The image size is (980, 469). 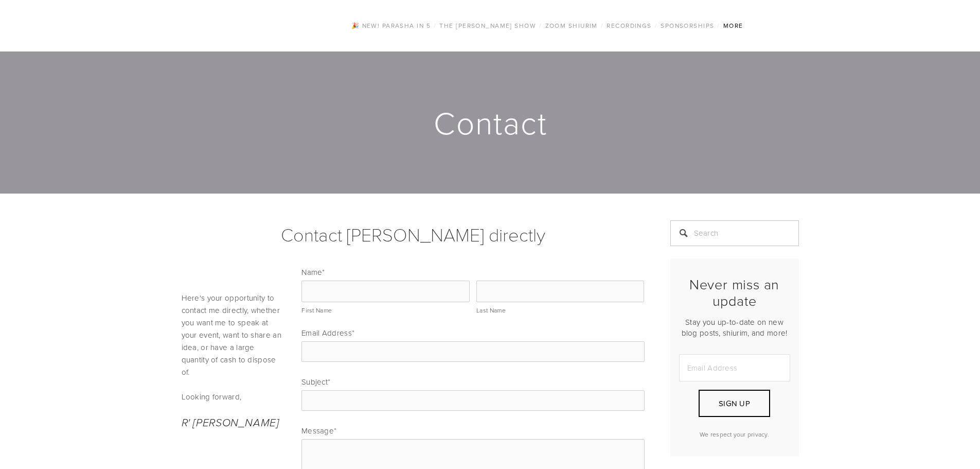 I want to click on a: More, so click(x=733, y=26).